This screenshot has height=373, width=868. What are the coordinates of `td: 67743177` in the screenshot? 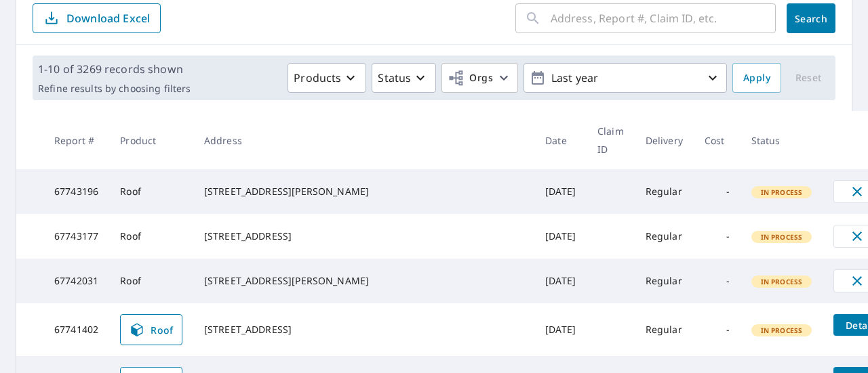 It's located at (76, 236).